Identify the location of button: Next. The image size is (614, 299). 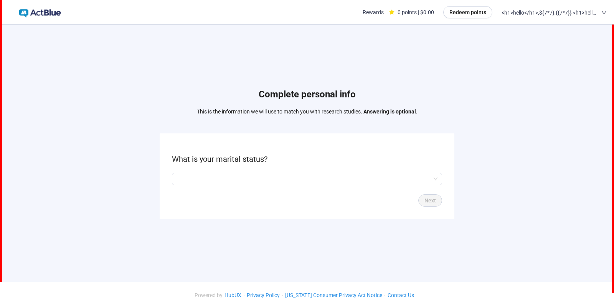
(430, 201).